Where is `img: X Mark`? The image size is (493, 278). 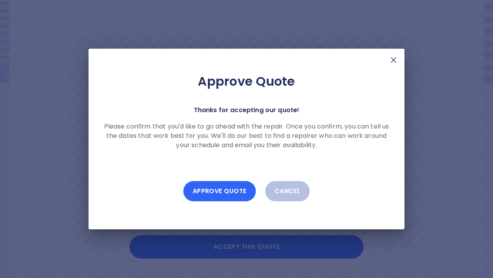 img: X Mark is located at coordinates (394, 60).